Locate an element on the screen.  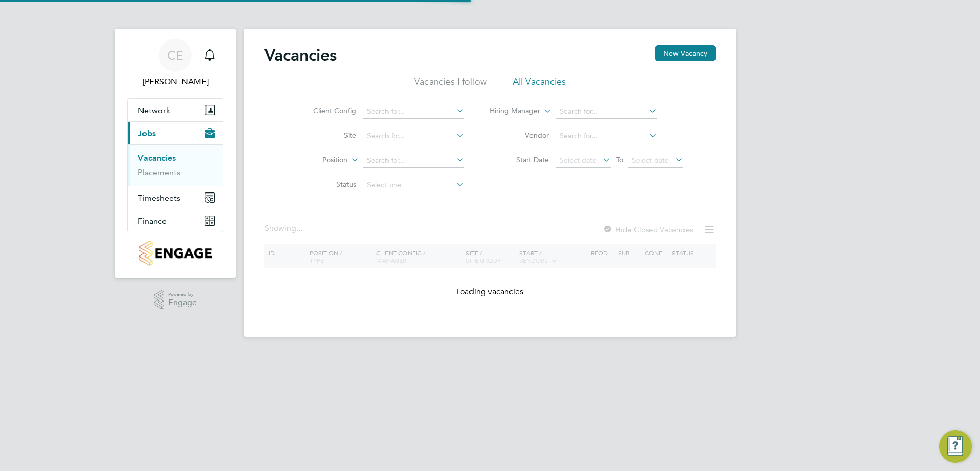
label: Site is located at coordinates (327, 135).